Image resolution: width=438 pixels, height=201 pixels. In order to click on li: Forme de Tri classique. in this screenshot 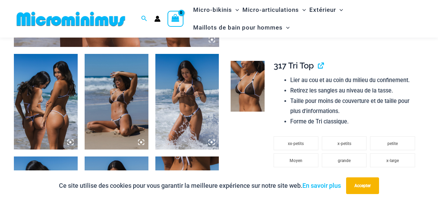, I will do `click(354, 121)`.